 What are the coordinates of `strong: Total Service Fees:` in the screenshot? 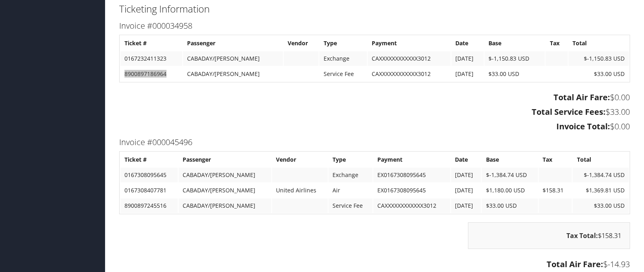 It's located at (568, 112).